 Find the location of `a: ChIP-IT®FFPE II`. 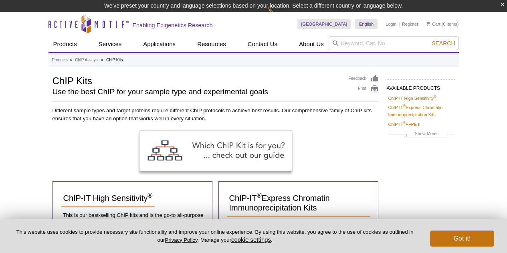

a: ChIP-IT®FFPE II is located at coordinates (405, 124).